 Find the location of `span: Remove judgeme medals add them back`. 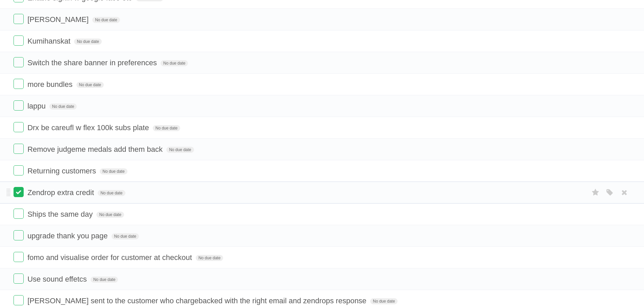

span: Remove judgeme medals add them back is located at coordinates (96, 149).